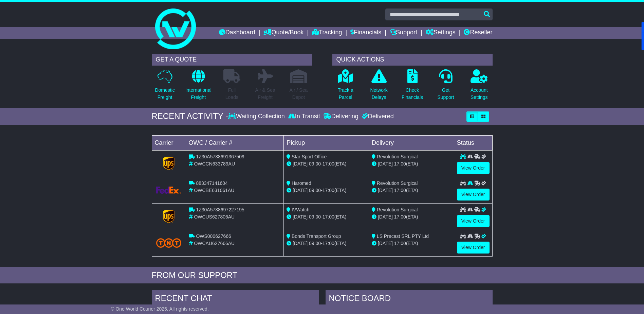 This screenshot has width=644, height=314. Describe the element at coordinates (478, 33) in the screenshot. I see `a: Reseller` at that location.